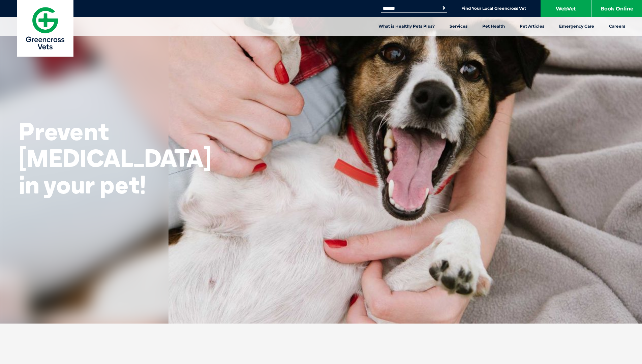 Image resolution: width=642 pixels, height=364 pixels. Describe the element at coordinates (577, 26) in the screenshot. I see `a: Emergency Care` at that location.